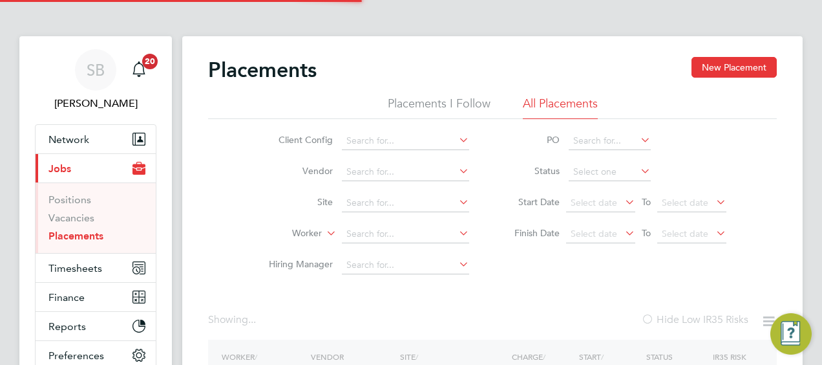  Describe the element at coordinates (295, 140) in the screenshot. I see `label: Client Config` at that location.